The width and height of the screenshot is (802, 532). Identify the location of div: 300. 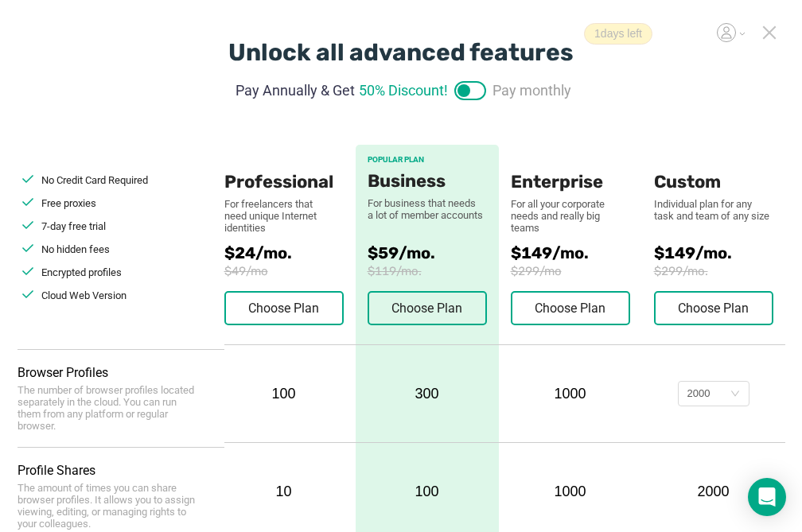
(427, 393).